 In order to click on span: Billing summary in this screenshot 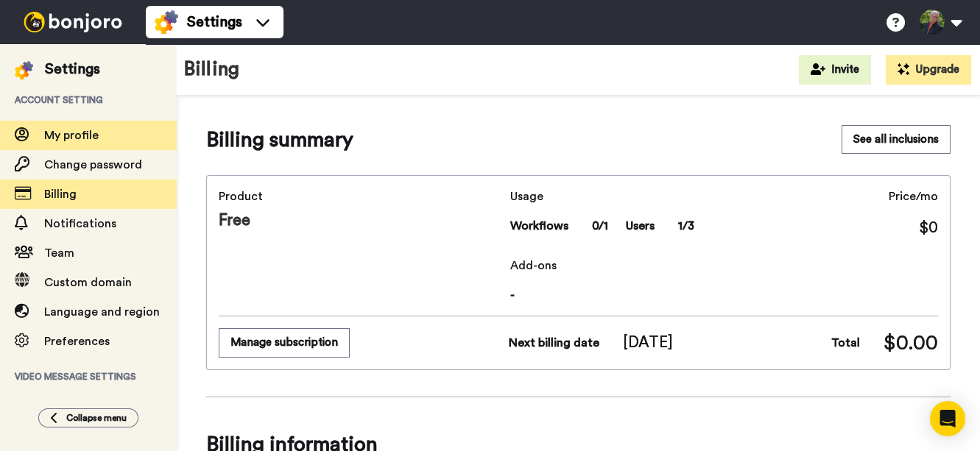, I will do `click(280, 140)`.